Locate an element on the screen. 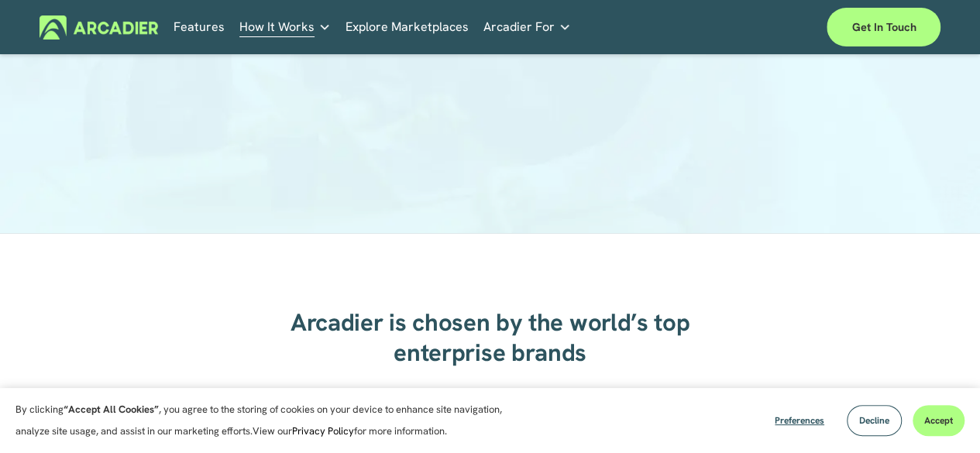  button: Preferences is located at coordinates (799, 420).